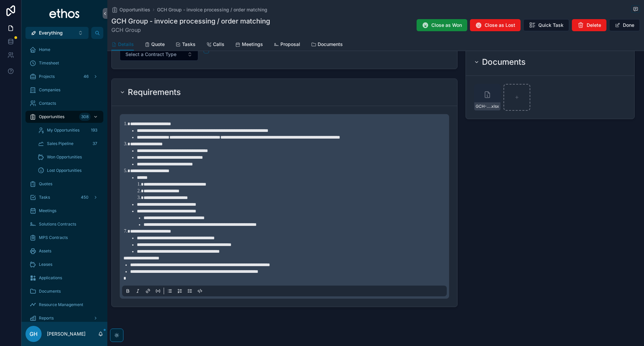 The width and height of the screenshot is (644, 346). I want to click on a: Reports, so click(64, 318).